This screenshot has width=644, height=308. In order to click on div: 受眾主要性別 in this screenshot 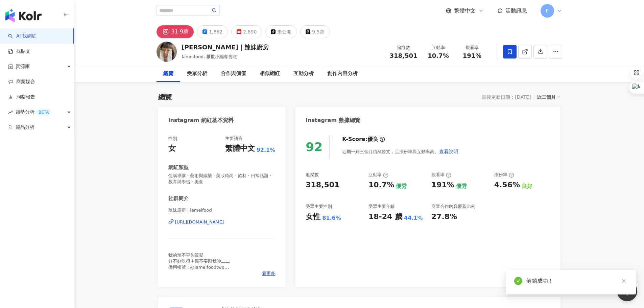, I will do `click(319, 207)`.